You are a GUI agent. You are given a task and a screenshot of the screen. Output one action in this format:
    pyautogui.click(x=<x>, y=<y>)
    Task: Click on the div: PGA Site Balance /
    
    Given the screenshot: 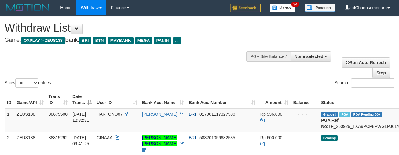 What is the action you would take?
    pyautogui.click(x=268, y=56)
    